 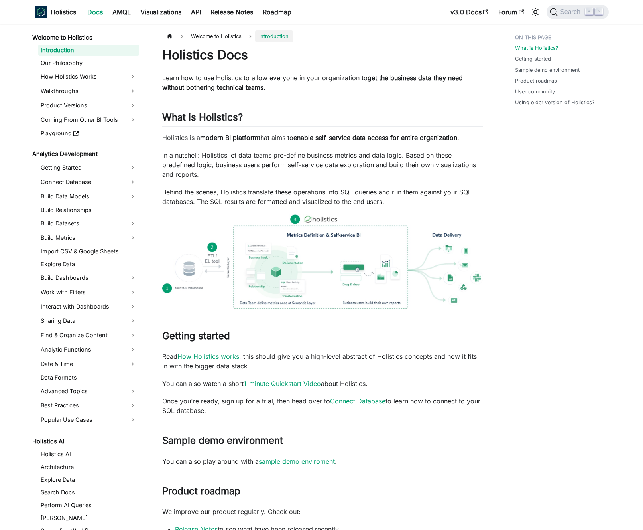 What do you see at coordinates (122, 12) in the screenshot?
I see `a: AMQL` at bounding box center [122, 12].